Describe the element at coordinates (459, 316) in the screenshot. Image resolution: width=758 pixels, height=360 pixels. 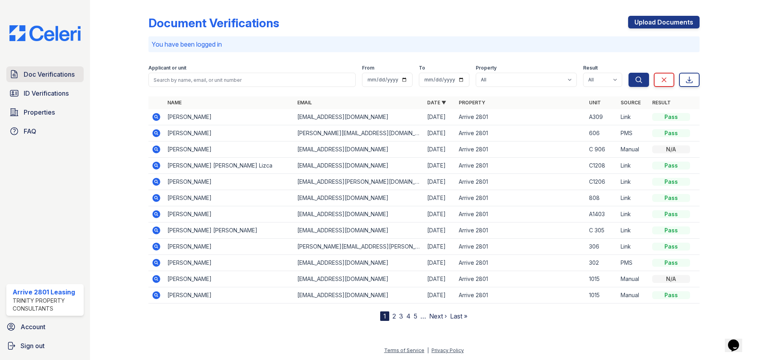
I see `a: Last »` at that location.